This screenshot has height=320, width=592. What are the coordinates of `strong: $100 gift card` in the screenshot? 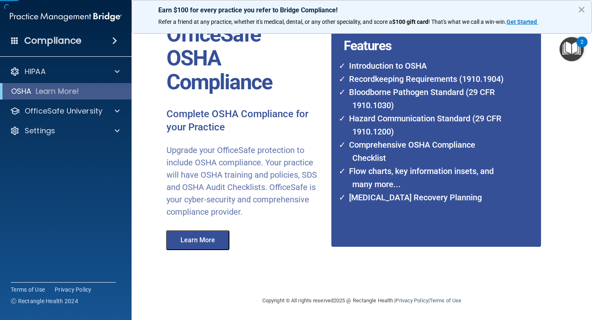 It's located at (411, 22).